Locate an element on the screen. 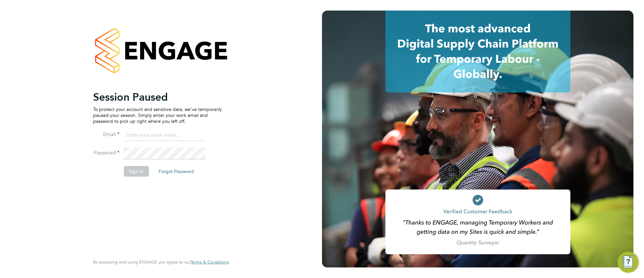 This screenshot has height=278, width=644. p: To protect your account and sensitive data, we've temporarily paused your session. Simply enter y... is located at coordinates (157, 115).